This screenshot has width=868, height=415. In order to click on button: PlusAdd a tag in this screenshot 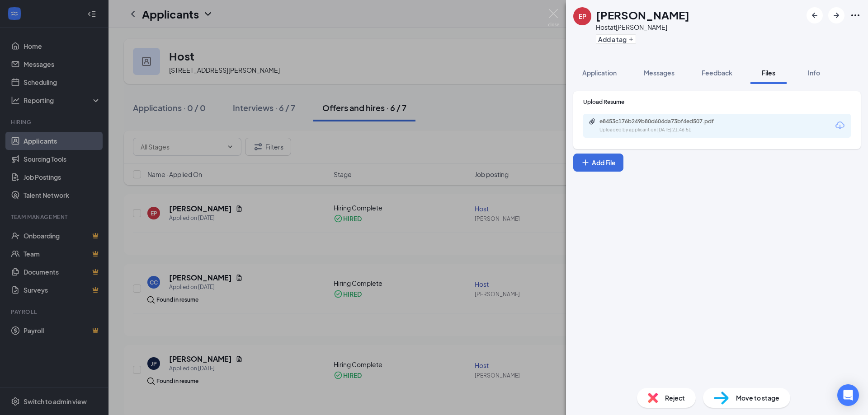, I will do `click(616, 39)`.